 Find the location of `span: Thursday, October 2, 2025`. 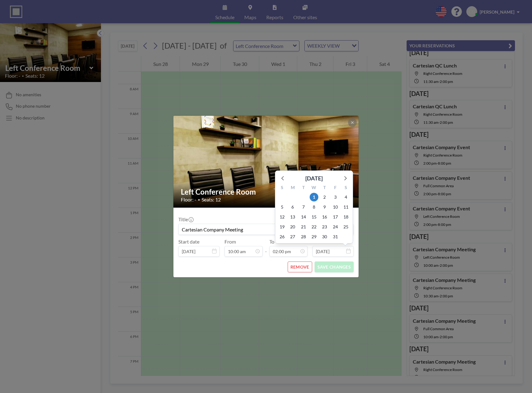

span: Thursday, October 2, 2025 is located at coordinates (325, 197).